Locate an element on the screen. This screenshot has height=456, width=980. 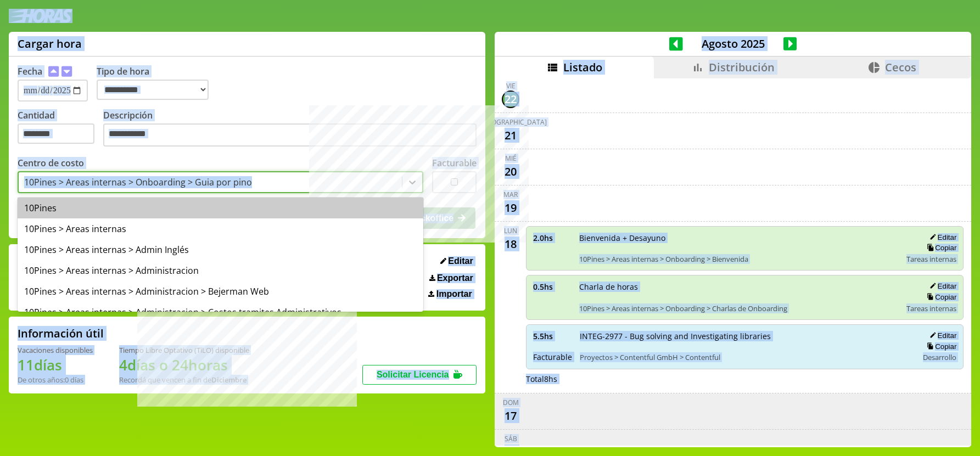
span: 10Pines > Areas internas > Onboarding > Charlas de Onboarding is located at coordinates (739, 308).